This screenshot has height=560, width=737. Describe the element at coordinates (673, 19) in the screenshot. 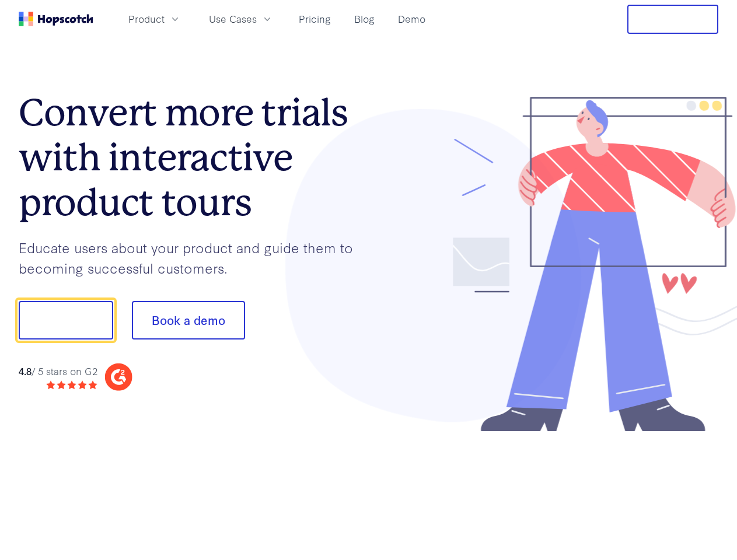

I see `a: Free Trial` at that location.